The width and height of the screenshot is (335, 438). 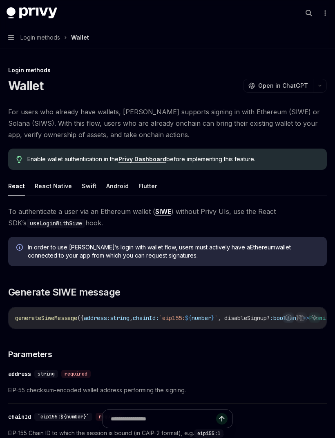 What do you see at coordinates (167, 391) in the screenshot?
I see `span: EIP-55 checksum-encoded wallet address performing the signing.` at bounding box center [167, 391].